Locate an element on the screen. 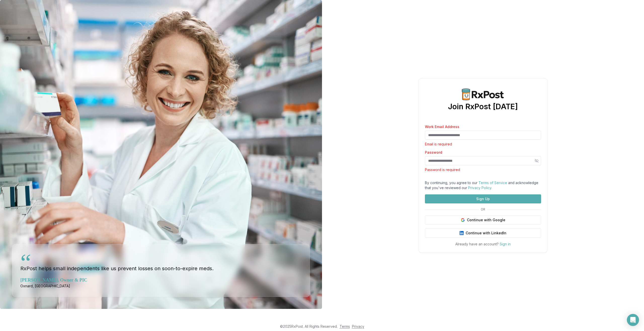  button: Continue with Google is located at coordinates (483, 220).